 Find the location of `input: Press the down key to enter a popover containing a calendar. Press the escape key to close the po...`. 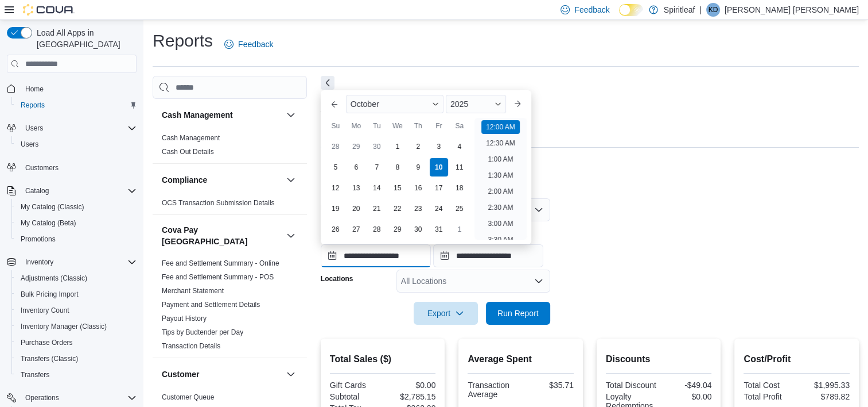

input: Press the down key to enter a popover containing a calendar. Press the escape key to close the po... is located at coordinates (376, 255).